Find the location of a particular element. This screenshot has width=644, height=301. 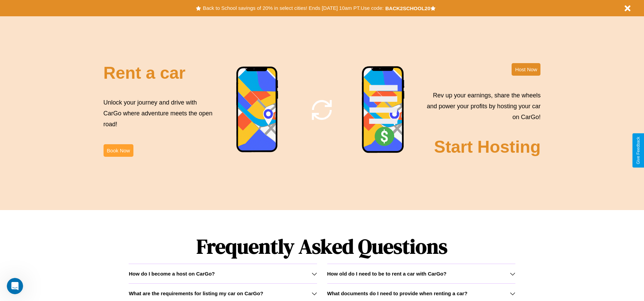

h2: Start Hosting is located at coordinates (487, 147).